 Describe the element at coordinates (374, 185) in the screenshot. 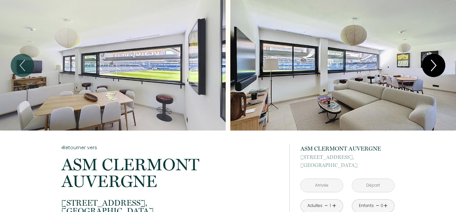

I see `input: Départ` at that location.